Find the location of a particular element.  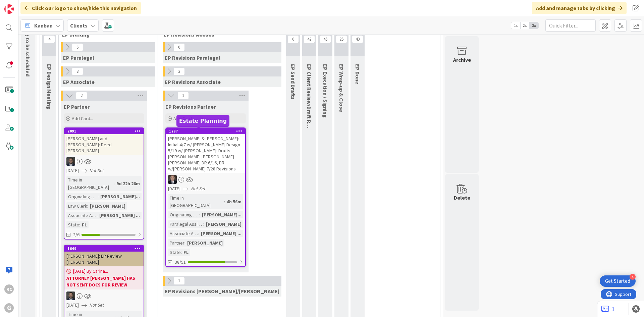

span: EP Send Drafts is located at coordinates (293, 82).